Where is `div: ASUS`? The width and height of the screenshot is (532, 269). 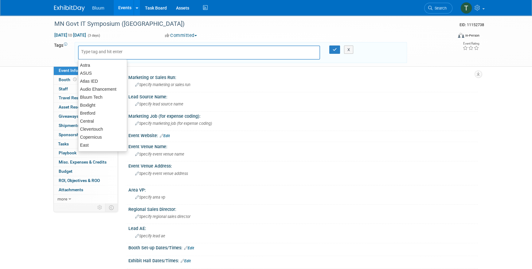 div: ASUS is located at coordinates (103, 73).